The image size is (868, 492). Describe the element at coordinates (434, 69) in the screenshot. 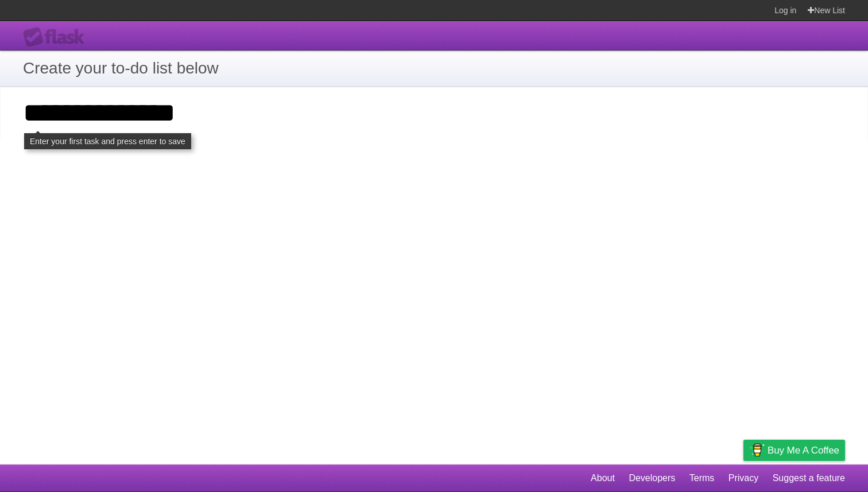

I see `h1: Create your to-do list below` at that location.